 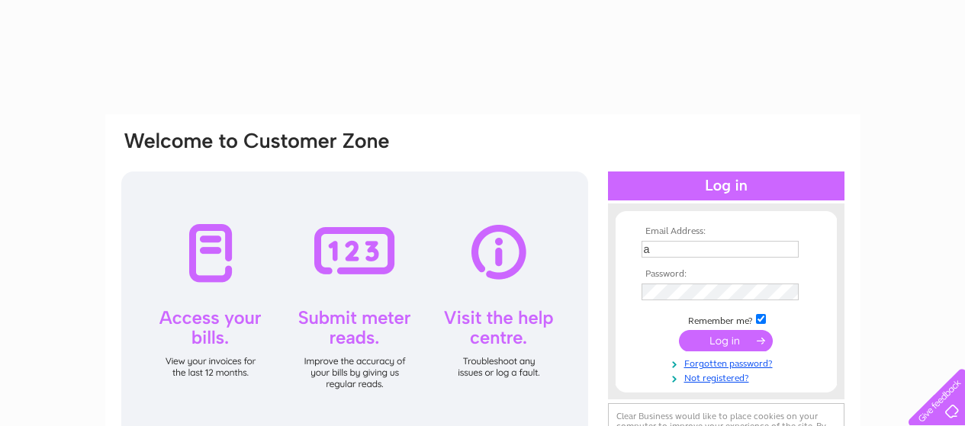 What do you see at coordinates (725, 341) in the screenshot?
I see `input: Submit` at bounding box center [725, 341].